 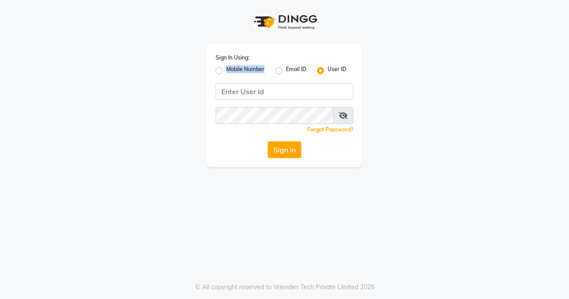 What do you see at coordinates (284, 150) in the screenshot?
I see `button: Sign In` at bounding box center [284, 150].